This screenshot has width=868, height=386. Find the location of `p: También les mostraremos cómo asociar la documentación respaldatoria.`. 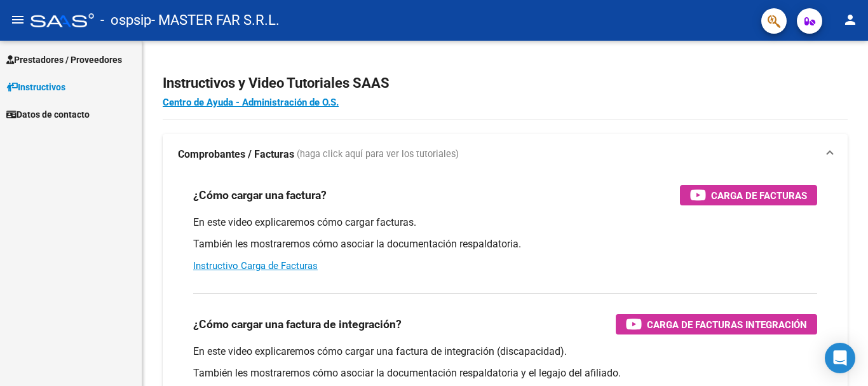

p: También les mostraremos cómo asociar la documentación respaldatoria. is located at coordinates (505, 244).